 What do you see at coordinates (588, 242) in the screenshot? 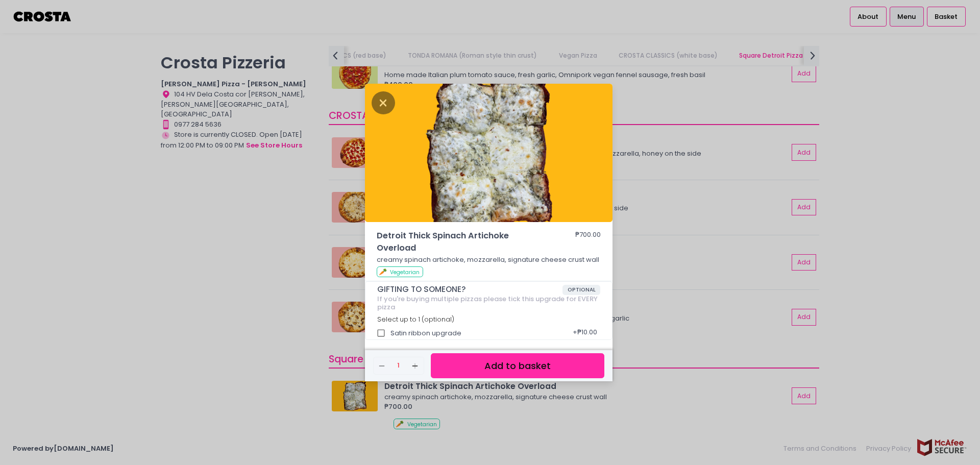
I see `div: ₱700.00` at bounding box center [588, 242].